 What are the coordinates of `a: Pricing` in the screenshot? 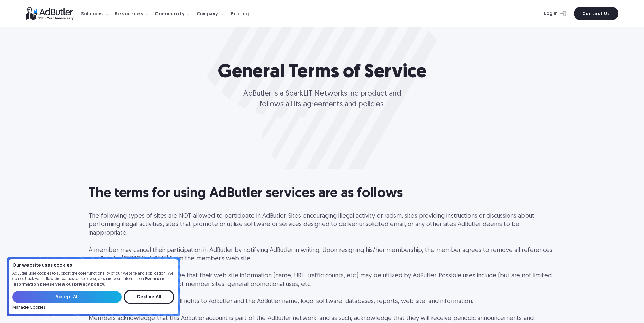 It's located at (243, 14).